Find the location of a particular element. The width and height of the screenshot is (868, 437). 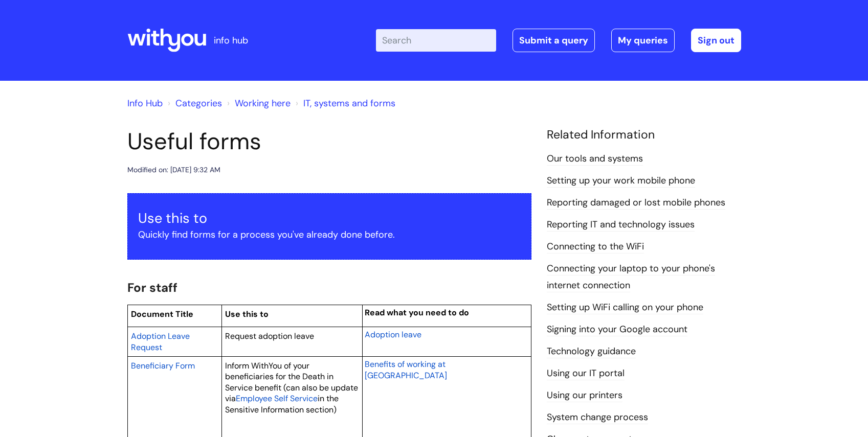

a: Adoption Leave Request is located at coordinates (160, 341).